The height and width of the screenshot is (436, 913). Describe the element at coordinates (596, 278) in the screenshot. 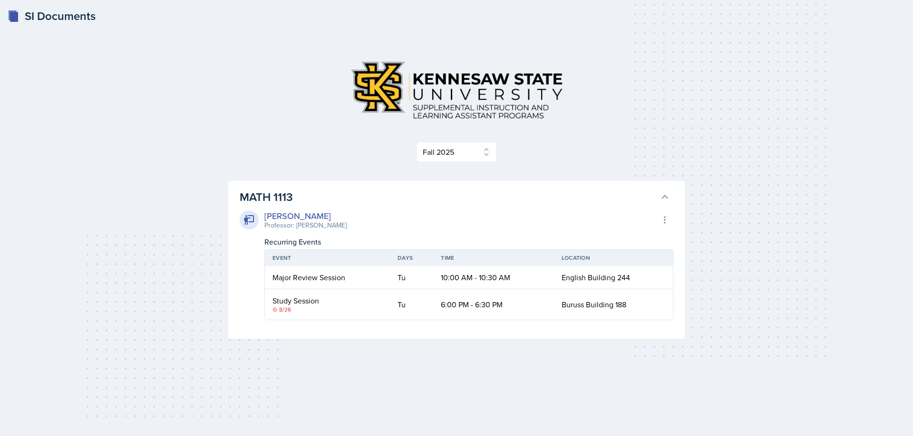

I see `span: English Building 244` at that location.